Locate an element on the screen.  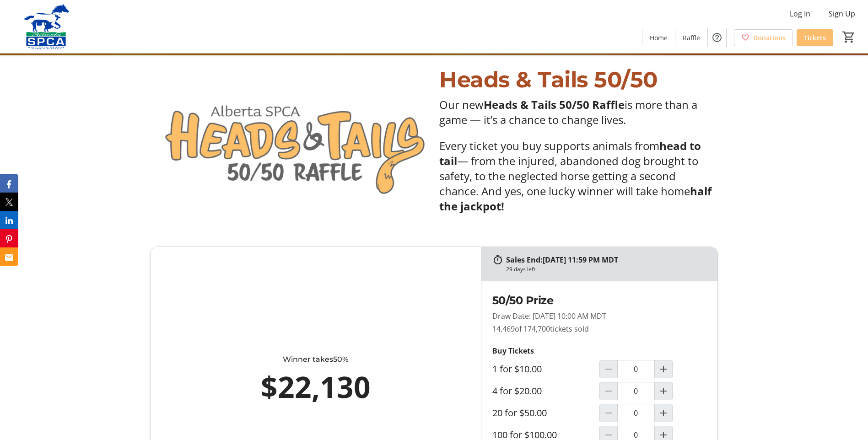
span: Heads & Tails 50/50 is located at coordinates (549, 80).